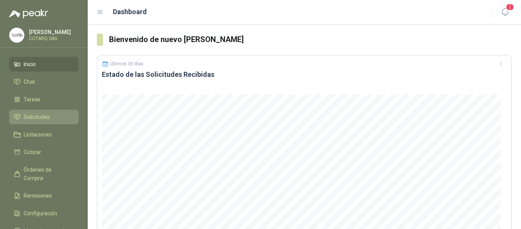 This screenshot has height=229, width=521. What do you see at coordinates (44, 195) in the screenshot?
I see `a: Remisiones` at bounding box center [44, 195].